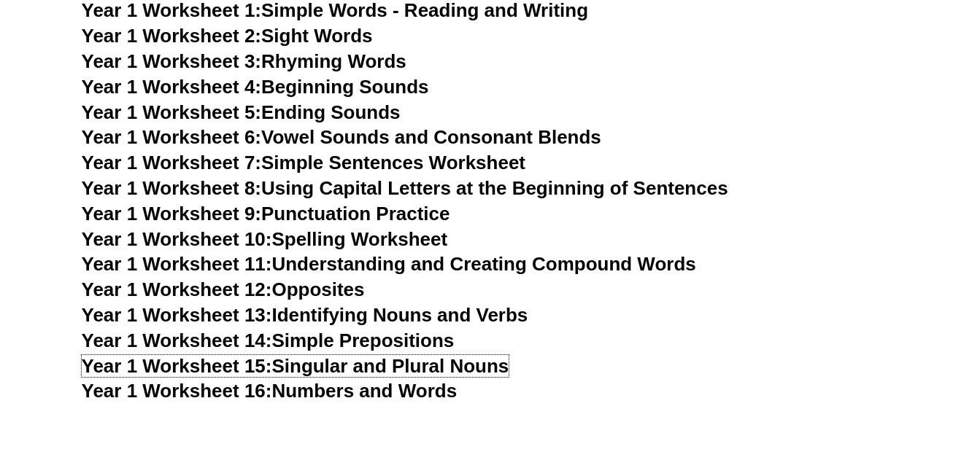  What do you see at coordinates (172, 112) in the screenshot?
I see `span: Year 1 Worksheet 5:` at bounding box center [172, 112].